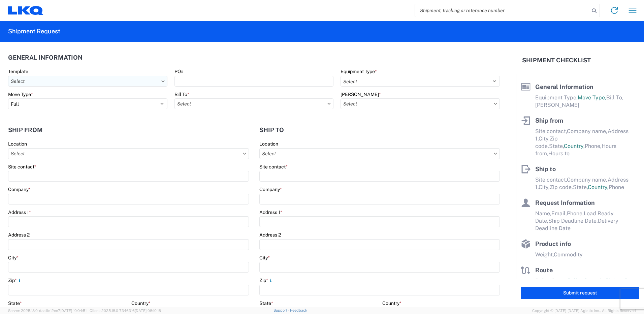  What do you see at coordinates (359, 71) in the screenshot?
I see `label: Equipment Type` at bounding box center [359, 71].